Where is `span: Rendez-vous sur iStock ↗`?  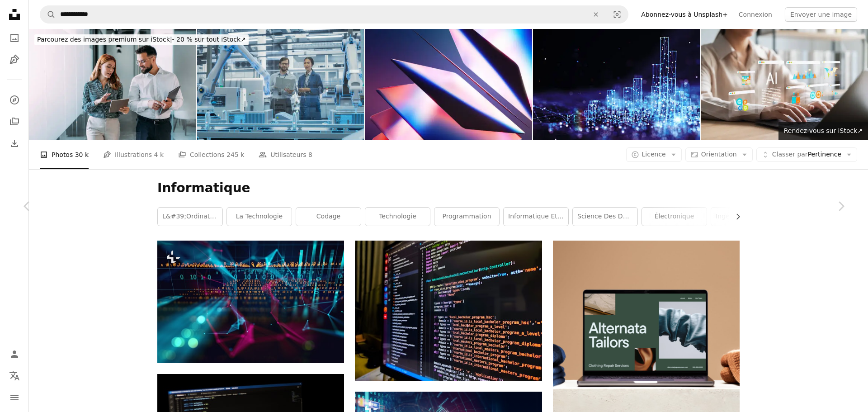
span: Rendez-vous sur iStock ↗ is located at coordinates (823, 130).